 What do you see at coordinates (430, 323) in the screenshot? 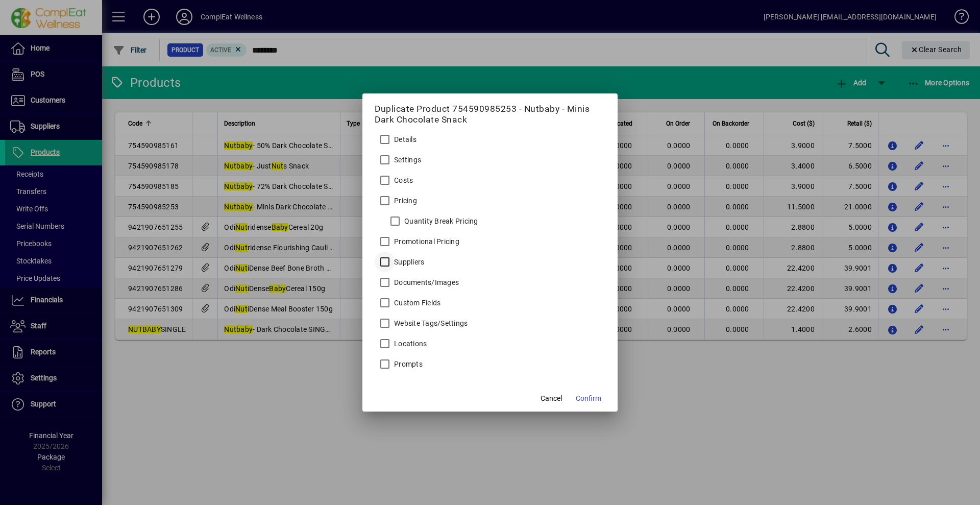
I see `label: Website Tags/Settings` at bounding box center [430, 323].